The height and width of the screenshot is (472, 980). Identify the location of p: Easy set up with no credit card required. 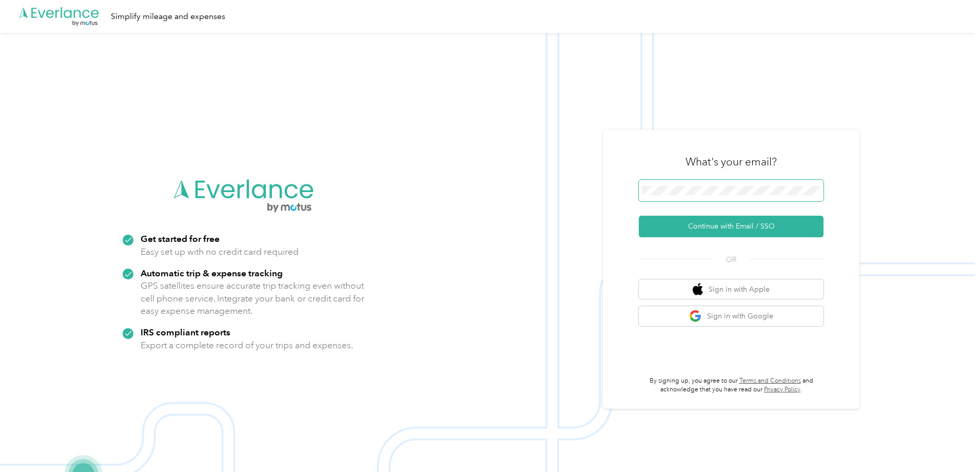
(220, 252).